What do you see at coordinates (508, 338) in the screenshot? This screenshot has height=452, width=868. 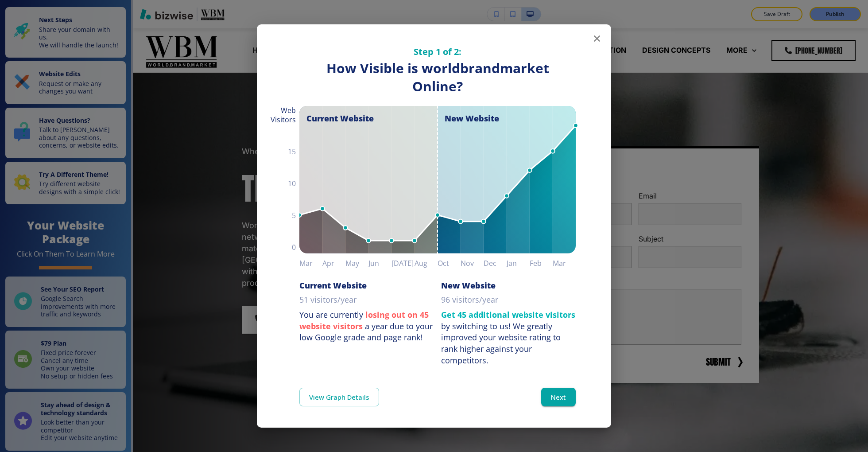 I see `p: by switching to us!` at bounding box center [508, 338].